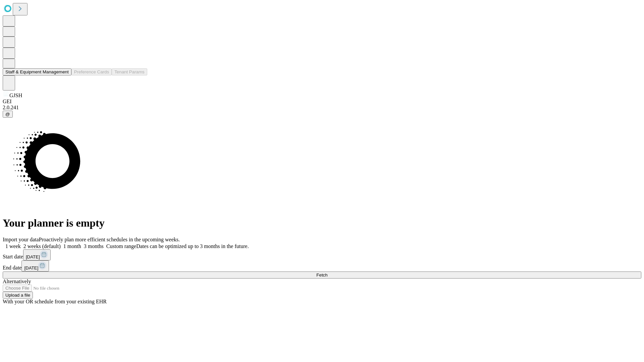 This screenshot has width=644, height=362. What do you see at coordinates (109, 239) in the screenshot?
I see `span: Proactively plan more efficient schedules in the upcoming weeks.` at bounding box center [109, 239].